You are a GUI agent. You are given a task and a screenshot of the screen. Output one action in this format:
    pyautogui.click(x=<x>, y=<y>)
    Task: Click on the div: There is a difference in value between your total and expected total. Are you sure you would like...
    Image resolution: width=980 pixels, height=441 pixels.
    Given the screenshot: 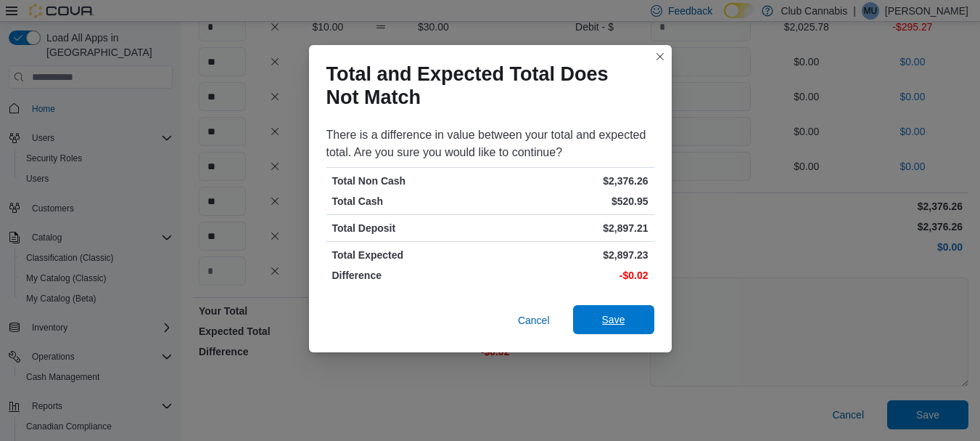 What is the action you would take?
    pyautogui.click(x=490, y=144)
    